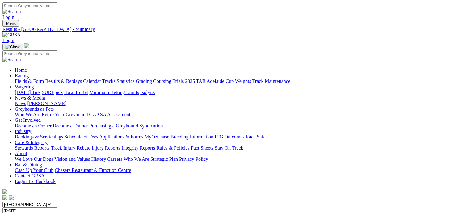  What do you see at coordinates (138, 148) in the screenshot?
I see `a: Integrity Reports` at bounding box center [138, 148].